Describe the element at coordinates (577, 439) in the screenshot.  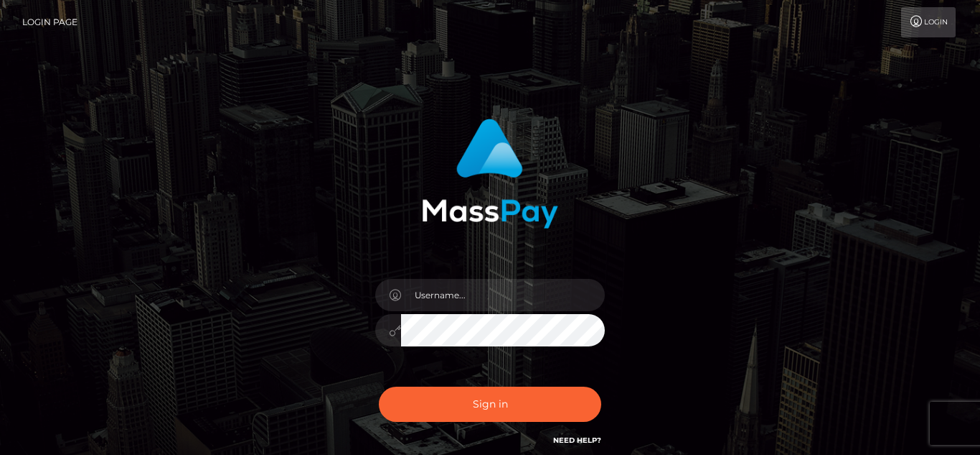
I see `a: Need Help?` at that location.